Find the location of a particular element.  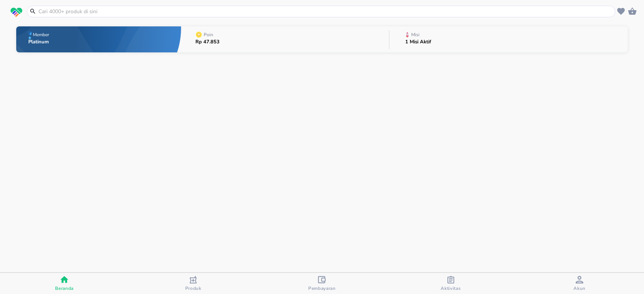

p: Platinum is located at coordinates (39, 42).